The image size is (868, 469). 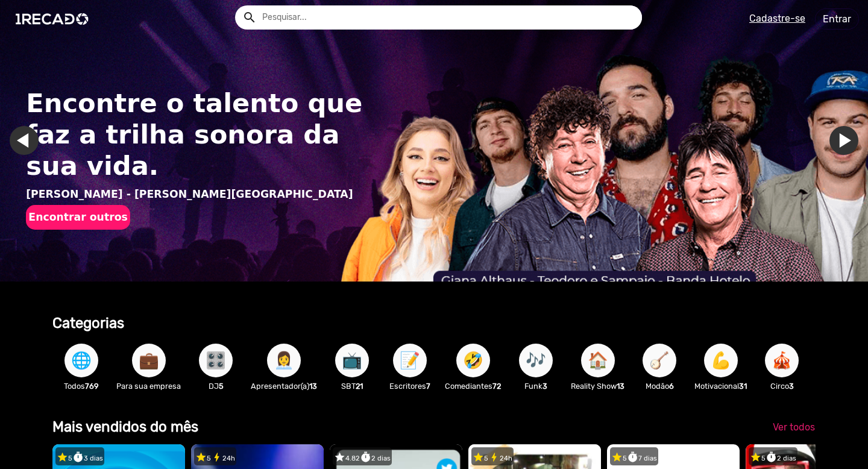 I want to click on p: DJ, so click(x=216, y=385).